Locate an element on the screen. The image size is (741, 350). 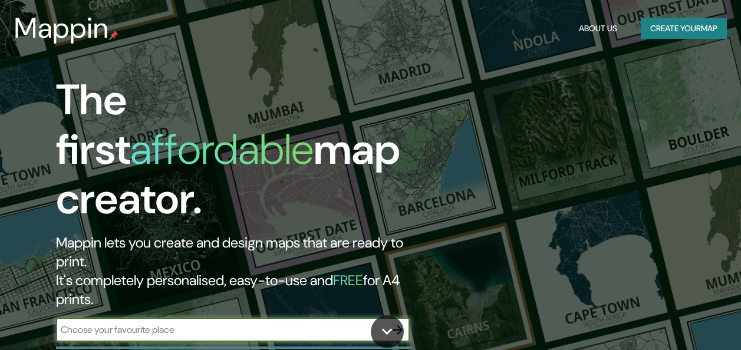
h3: Mappin is located at coordinates (61, 28).